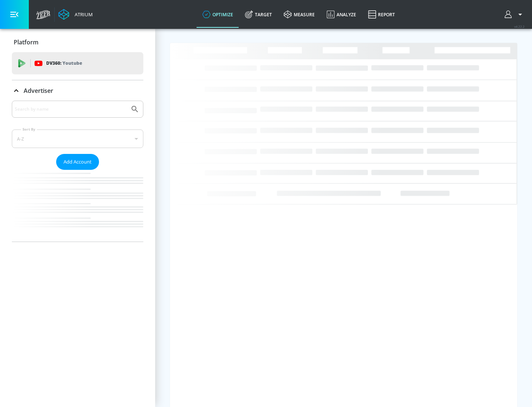  What do you see at coordinates (78, 206) in the screenshot?
I see `nav: list of Advertiser` at bounding box center [78, 206].